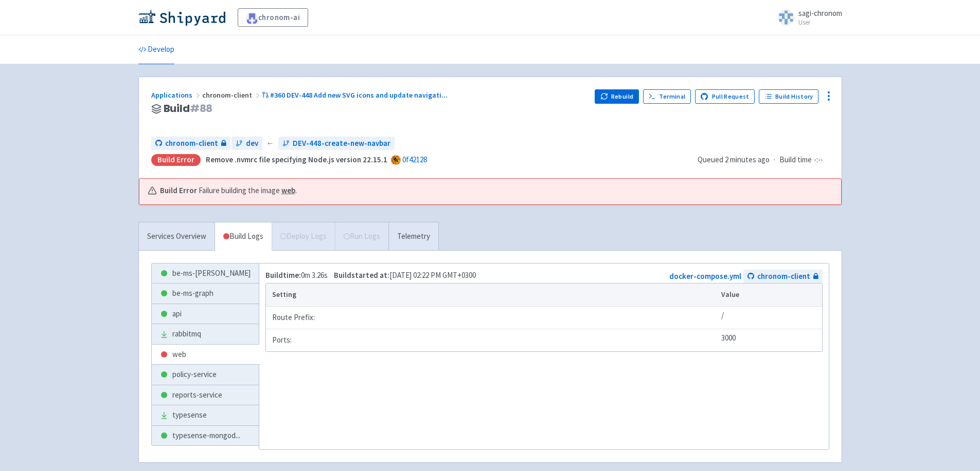 This screenshot has height=471, width=980. What do you see at coordinates (358, 95) in the screenshot?
I see `span: #360 DEV-448 Add new SVG icons and update navigati ...` at bounding box center [358, 95].